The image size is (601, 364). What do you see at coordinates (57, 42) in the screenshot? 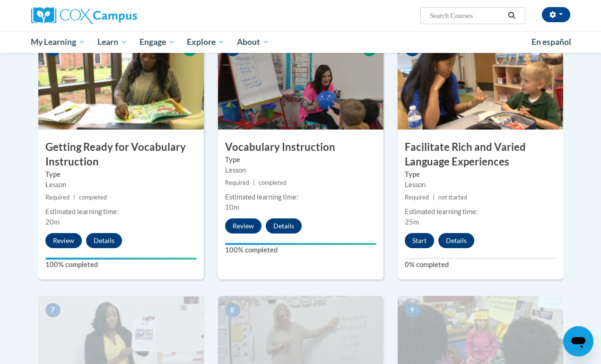
I see `span: My Learning` at bounding box center [57, 42].